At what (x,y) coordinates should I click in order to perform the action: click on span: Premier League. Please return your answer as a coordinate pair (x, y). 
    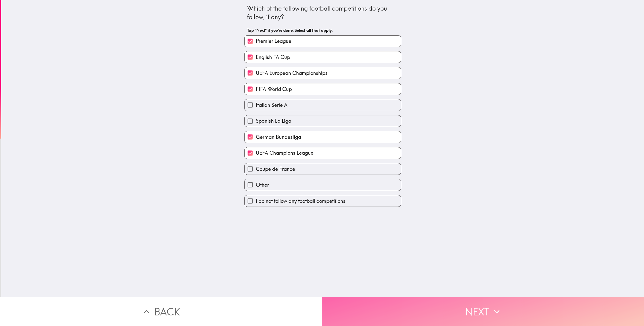
    Looking at the image, I should click on (273, 41).